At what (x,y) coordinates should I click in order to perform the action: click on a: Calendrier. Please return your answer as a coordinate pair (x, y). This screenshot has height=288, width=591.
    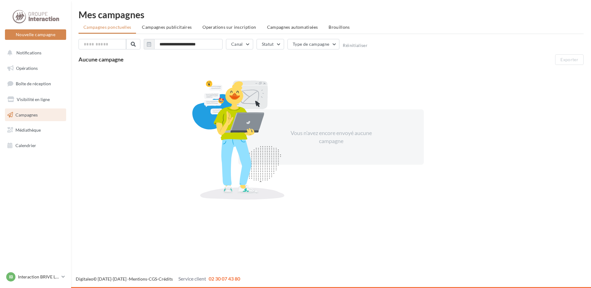
    Looking at the image, I should click on (36, 146).